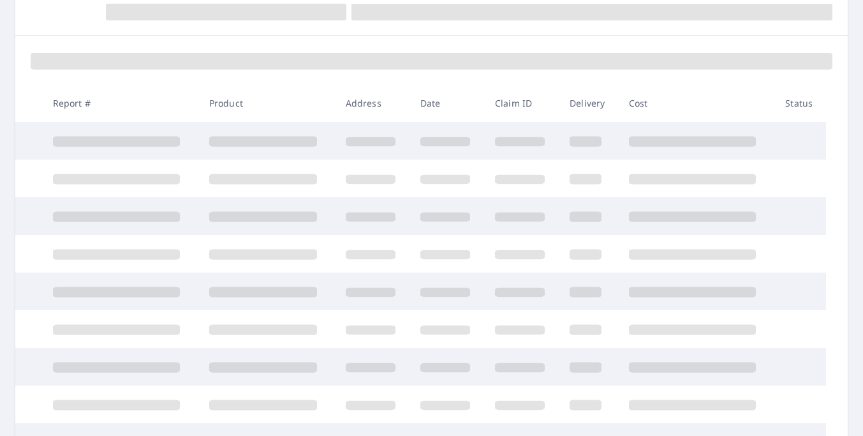  Describe the element at coordinates (447, 103) in the screenshot. I see `th: Date` at that location.